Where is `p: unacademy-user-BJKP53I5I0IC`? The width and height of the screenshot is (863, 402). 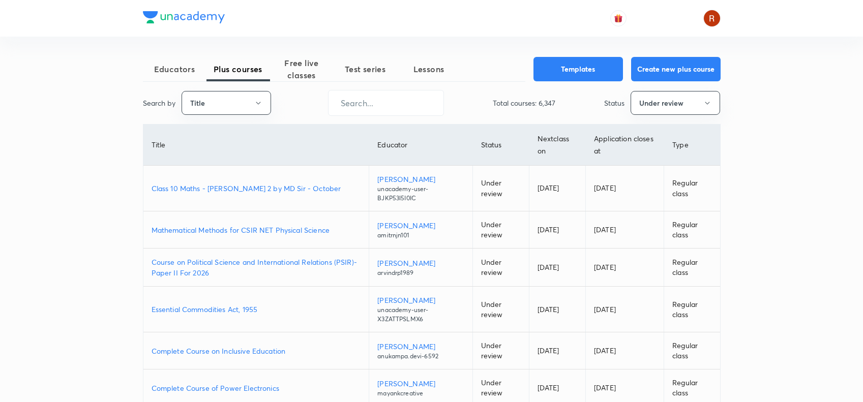
p: unacademy-user-BJKP53I5I0IC is located at coordinates (421, 194).